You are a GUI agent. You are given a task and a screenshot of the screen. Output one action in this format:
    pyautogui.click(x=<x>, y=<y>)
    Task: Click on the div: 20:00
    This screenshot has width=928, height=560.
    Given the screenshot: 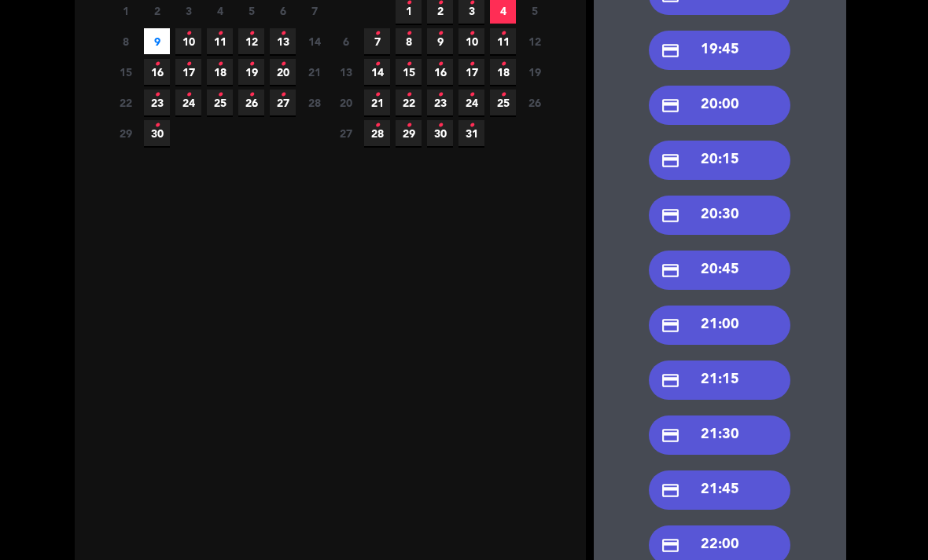 What is the action you would take?
    pyautogui.click(x=719, y=105)
    